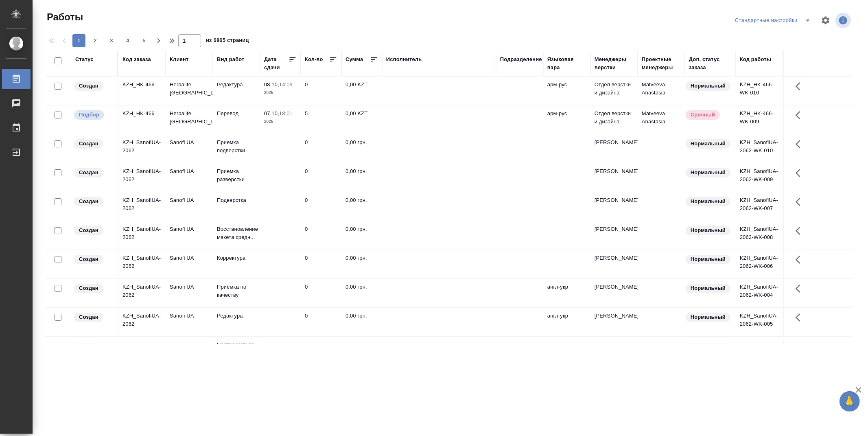 The height and width of the screenshot is (436, 868). What do you see at coordinates (236, 258) in the screenshot?
I see `p: Корректура` at bounding box center [236, 258].